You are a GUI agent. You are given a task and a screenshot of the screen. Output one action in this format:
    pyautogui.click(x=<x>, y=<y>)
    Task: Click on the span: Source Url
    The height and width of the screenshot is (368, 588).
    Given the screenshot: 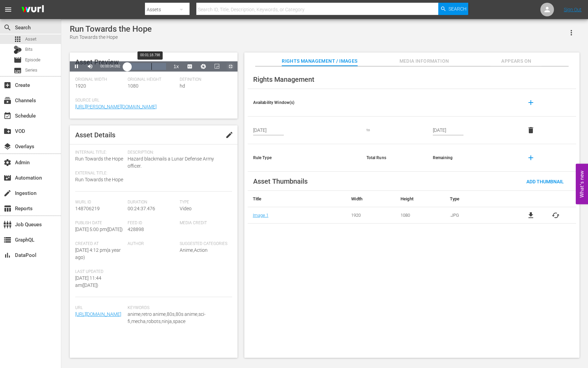 What is the action you would take?
    pyautogui.click(x=152, y=101)
    